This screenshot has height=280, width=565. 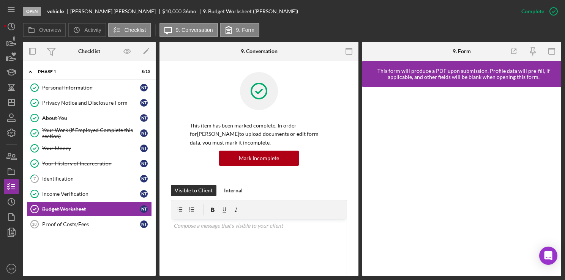 What do you see at coordinates (194, 191) in the screenshot?
I see `div: Visible to Client` at bounding box center [194, 191].